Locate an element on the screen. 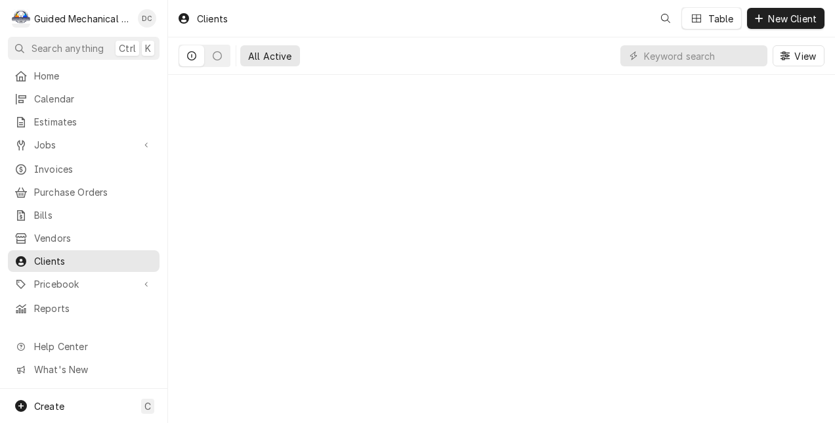 This screenshot has height=423, width=835. div: Guided Mechanical Services, LLC's Avatar is located at coordinates (21, 18).